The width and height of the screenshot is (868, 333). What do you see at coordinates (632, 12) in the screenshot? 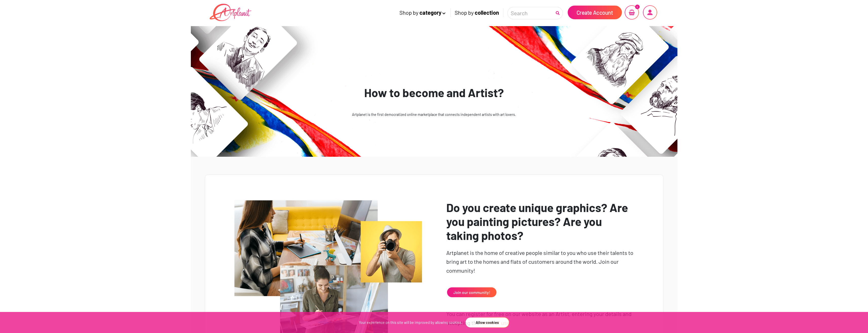
I see `img: cartnew.png` at bounding box center [632, 12].